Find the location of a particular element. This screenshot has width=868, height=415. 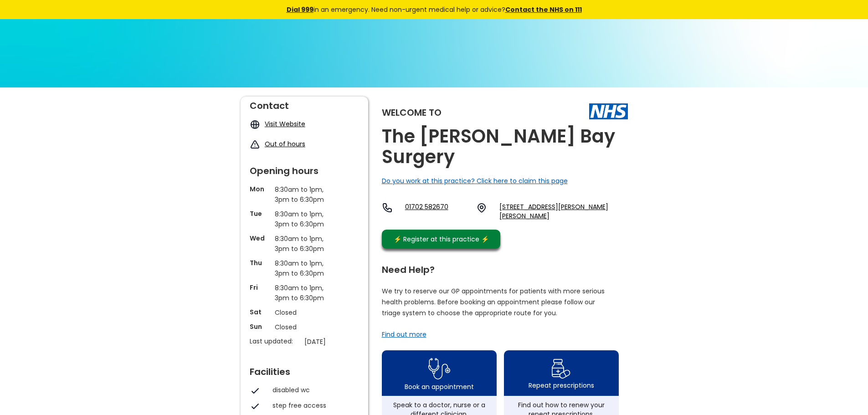

a: Visit Website is located at coordinates (285, 124).